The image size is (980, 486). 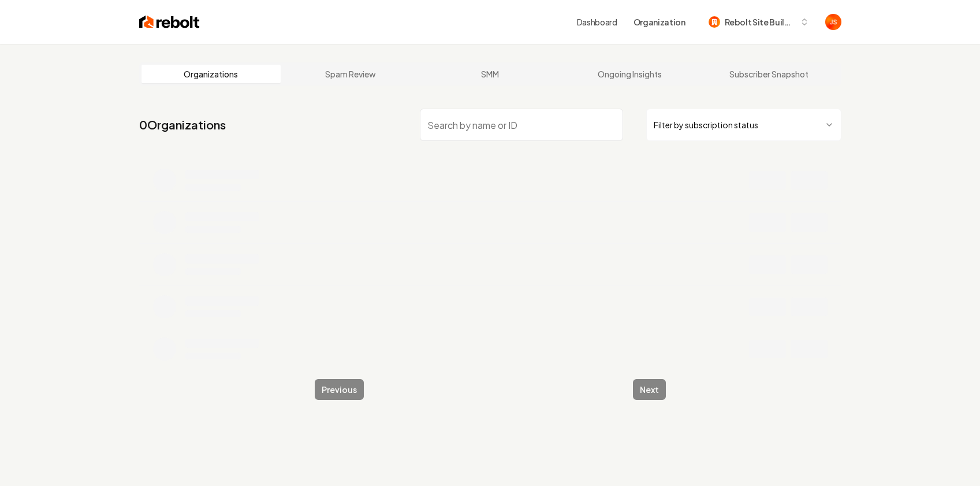 I want to click on a: Spam Review, so click(x=350, y=74).